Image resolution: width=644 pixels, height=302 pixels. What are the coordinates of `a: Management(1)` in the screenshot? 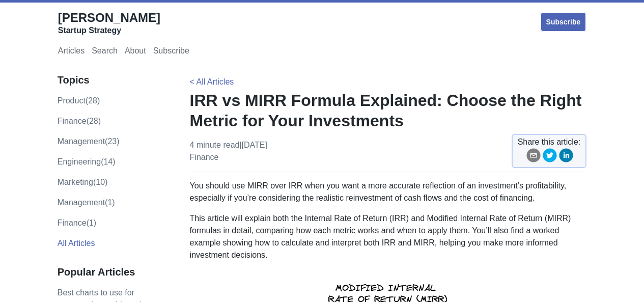 It's located at (86, 202).